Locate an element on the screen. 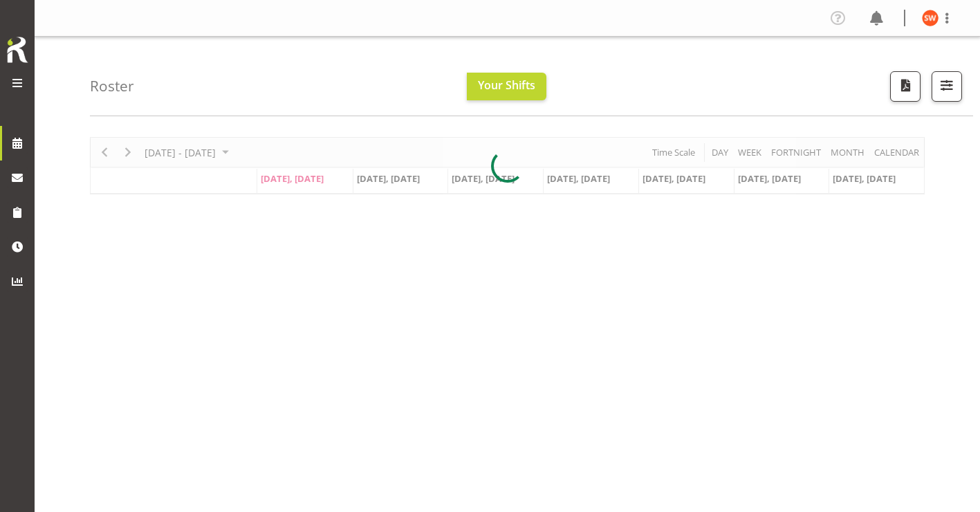 This screenshot has height=512, width=980. button: Download a PDF of the roster according to the set date range. is located at coordinates (905, 86).